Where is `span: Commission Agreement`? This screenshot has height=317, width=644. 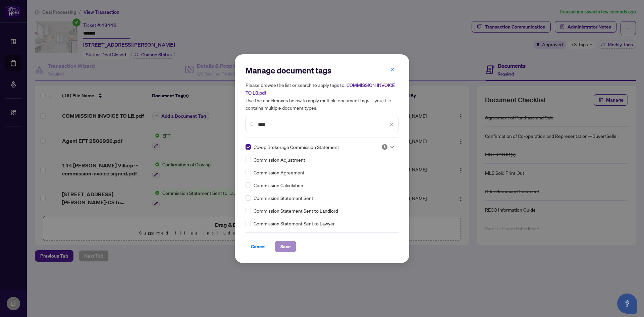
span: Commission Agreement is located at coordinates (279, 172).